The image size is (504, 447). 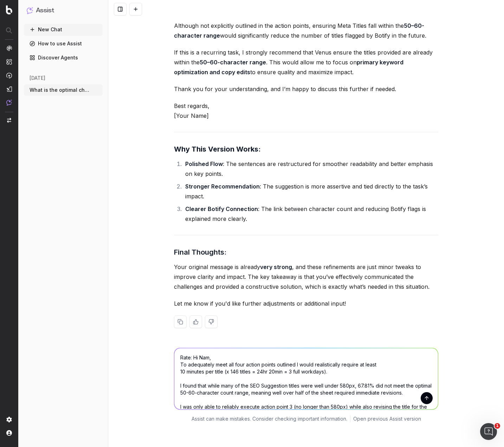 What do you see at coordinates (311, 191) in the screenshot?
I see `li: : The suggestion is more assertive and tied directly to the task’s impact.` at bounding box center [311, 191].